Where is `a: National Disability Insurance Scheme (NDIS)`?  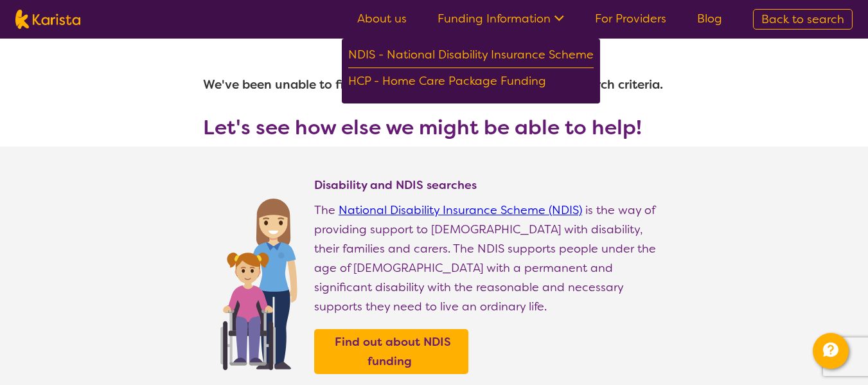 a: National Disability Insurance Scheme (NDIS) is located at coordinates (460, 210).